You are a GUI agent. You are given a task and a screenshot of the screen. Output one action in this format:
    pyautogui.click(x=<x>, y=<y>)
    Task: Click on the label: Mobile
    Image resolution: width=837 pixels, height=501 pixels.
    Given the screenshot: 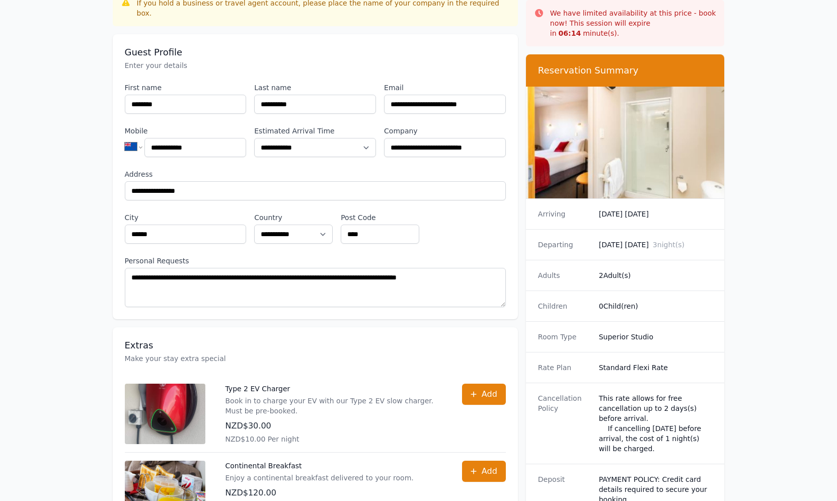 What is the action you would take?
    pyautogui.click(x=186, y=131)
    